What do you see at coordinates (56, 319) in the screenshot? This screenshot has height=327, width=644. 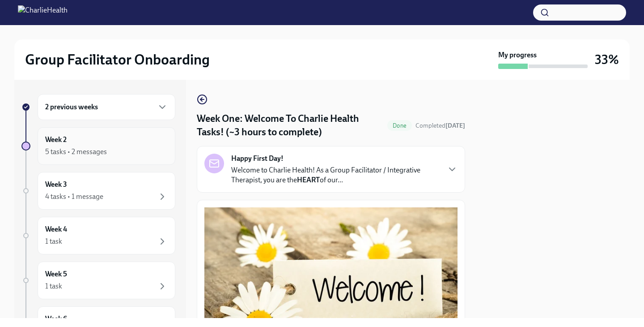 I see `h6: Week 6` at bounding box center [56, 319].